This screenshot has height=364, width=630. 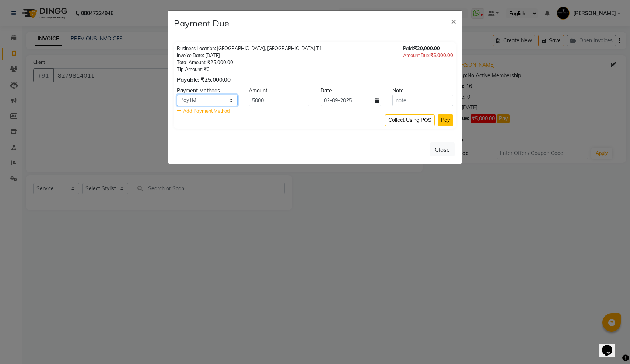 What do you see at coordinates (422, 90) in the screenshot?
I see `div: Note` at bounding box center [422, 90].